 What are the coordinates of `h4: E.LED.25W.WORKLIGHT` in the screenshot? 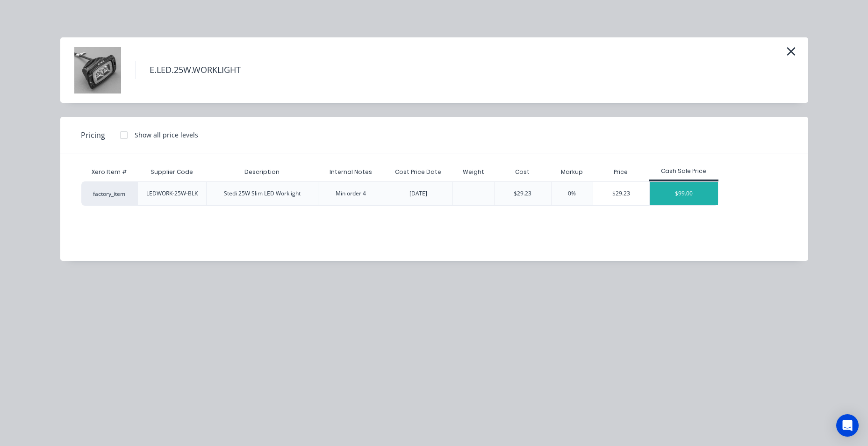 It's located at (195, 70).